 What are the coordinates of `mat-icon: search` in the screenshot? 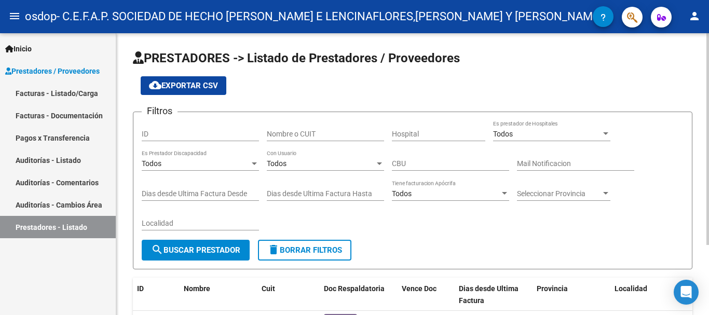 It's located at (157, 250).